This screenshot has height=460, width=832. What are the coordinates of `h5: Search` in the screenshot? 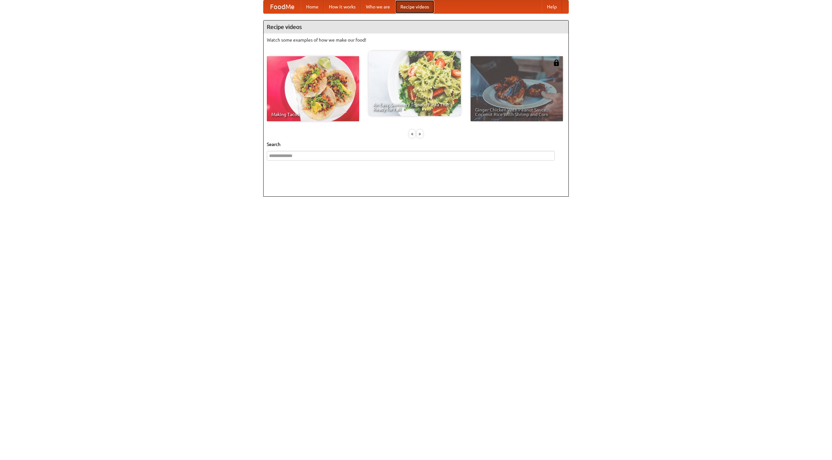 It's located at (416, 144).